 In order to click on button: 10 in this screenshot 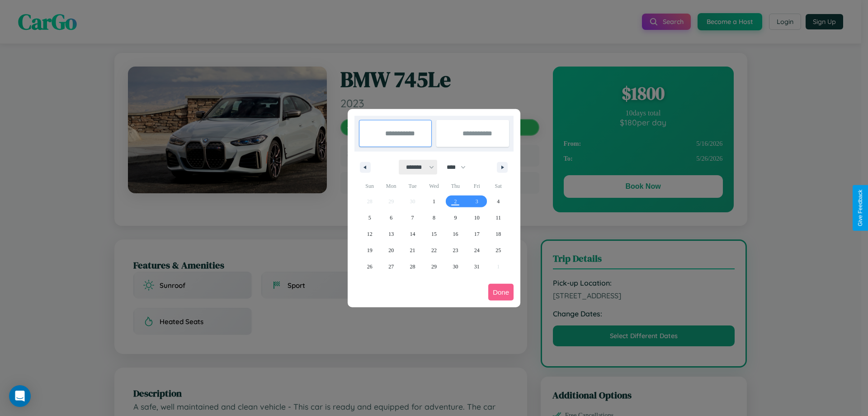, I will do `click(476, 218)`.